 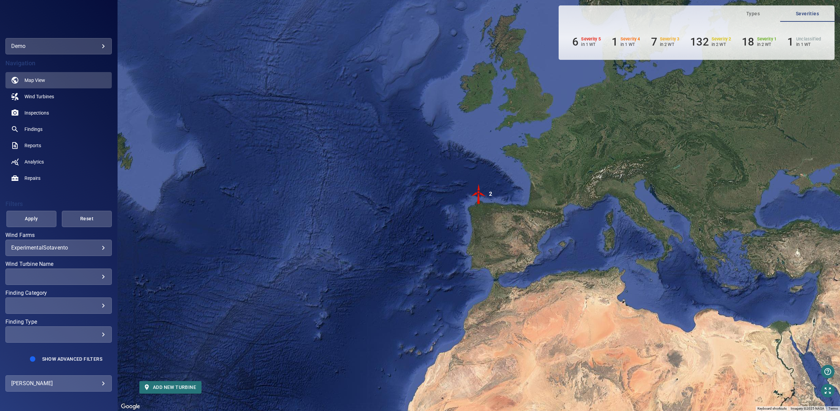 What do you see at coordinates (58, 248) in the screenshot?
I see `div: Wind Farms` at bounding box center [58, 248].